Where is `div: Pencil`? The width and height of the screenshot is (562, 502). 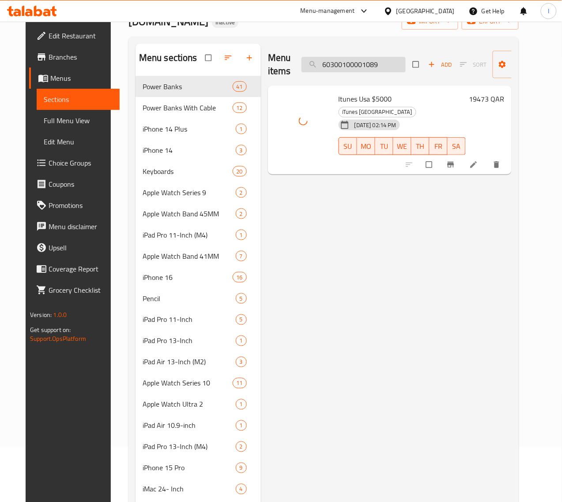
div: Pencil is located at coordinates (189, 299).